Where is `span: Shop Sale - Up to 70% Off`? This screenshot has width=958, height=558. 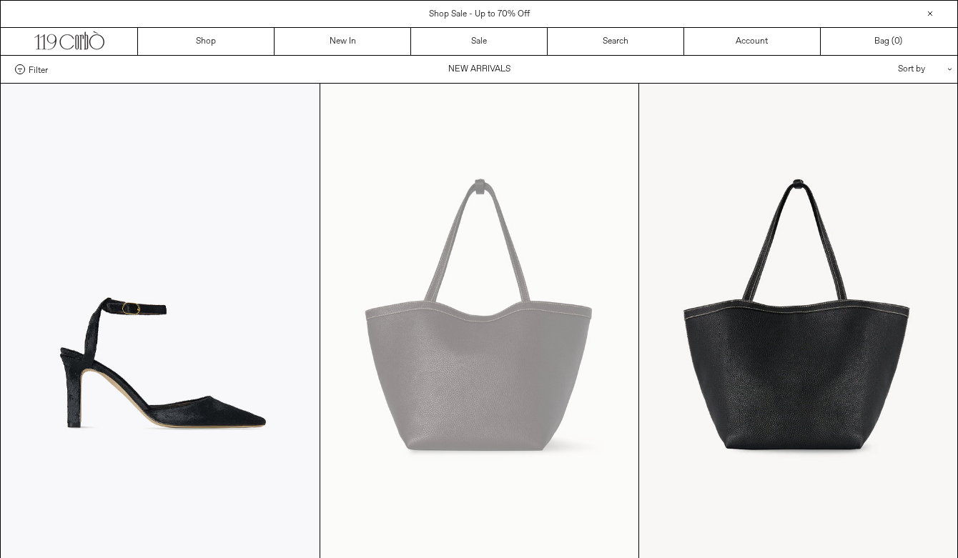
span: Shop Sale - Up to 70% Off is located at coordinates (479, 14).